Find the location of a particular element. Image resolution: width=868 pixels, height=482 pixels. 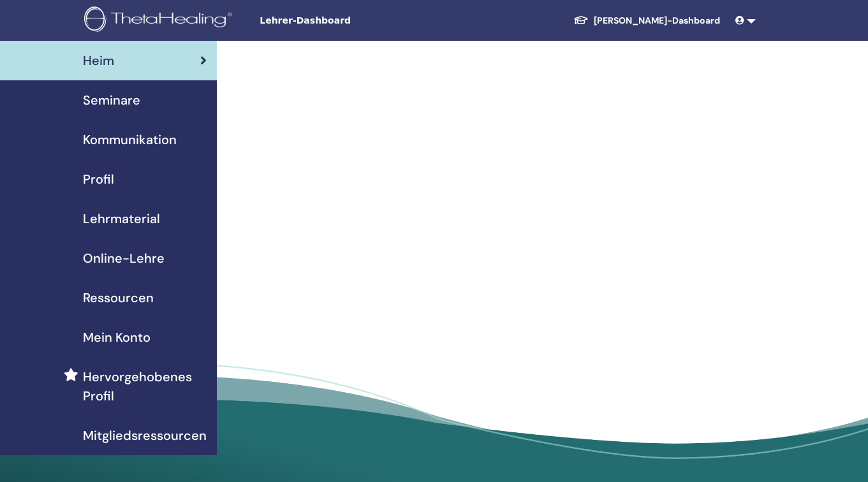

span: Heim is located at coordinates (99, 61).